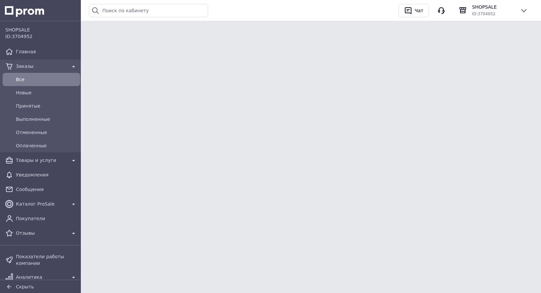 This screenshot has height=293, width=541. I want to click on button: Чат, so click(414, 11).